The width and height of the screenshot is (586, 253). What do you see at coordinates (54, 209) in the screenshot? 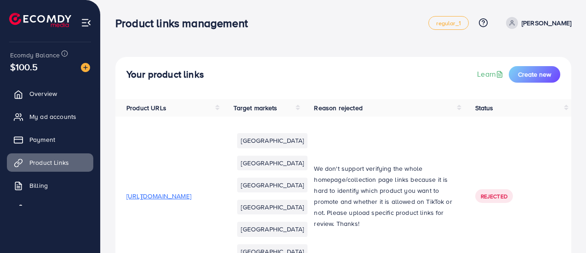
I see `span: Affiliate Program` at bounding box center [54, 209].